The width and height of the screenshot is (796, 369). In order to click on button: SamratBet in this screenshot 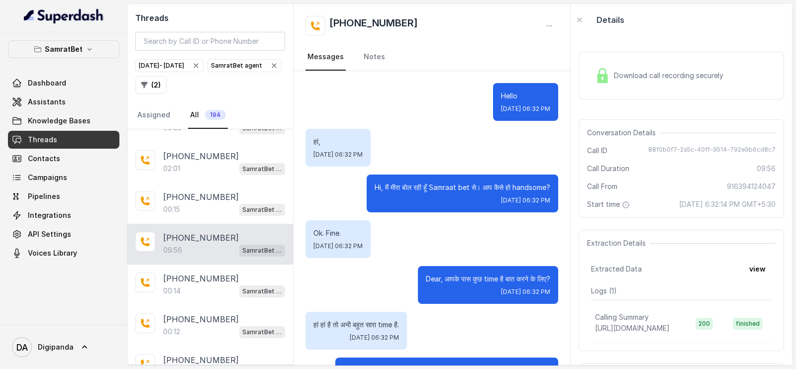, I will do `click(64, 49)`.